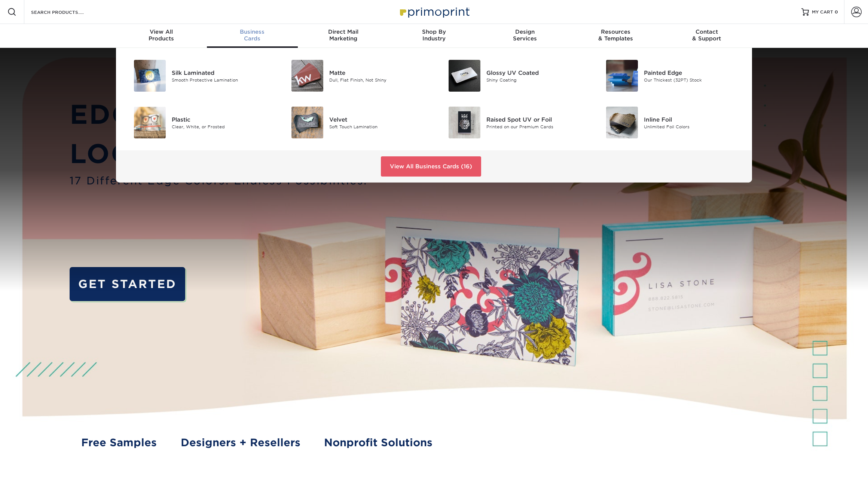 The height and width of the screenshot is (484, 868). What do you see at coordinates (307, 76) in the screenshot?
I see `img: Matte Business Cards` at bounding box center [307, 76].